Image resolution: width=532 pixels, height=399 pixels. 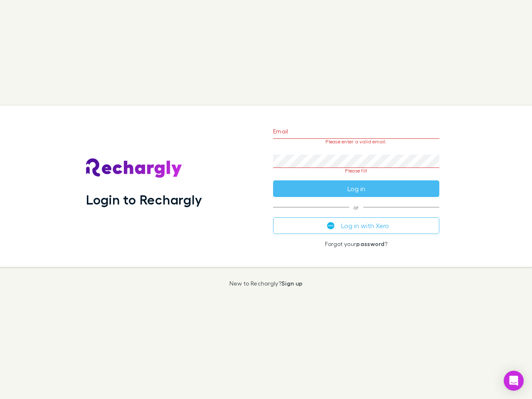 What do you see at coordinates (356, 207) in the screenshot?
I see `span: or` at bounding box center [356, 207].